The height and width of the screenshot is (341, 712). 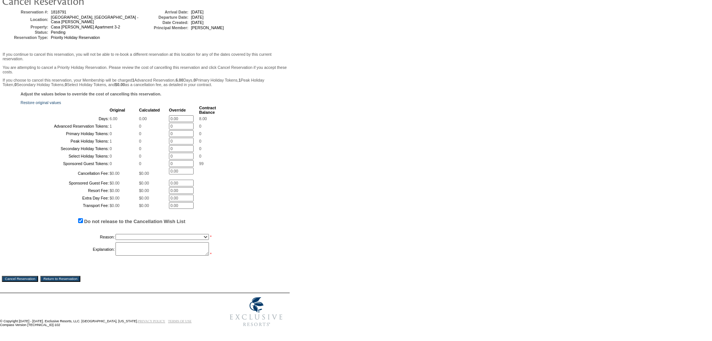 I want to click on b: Original, so click(x=117, y=110).